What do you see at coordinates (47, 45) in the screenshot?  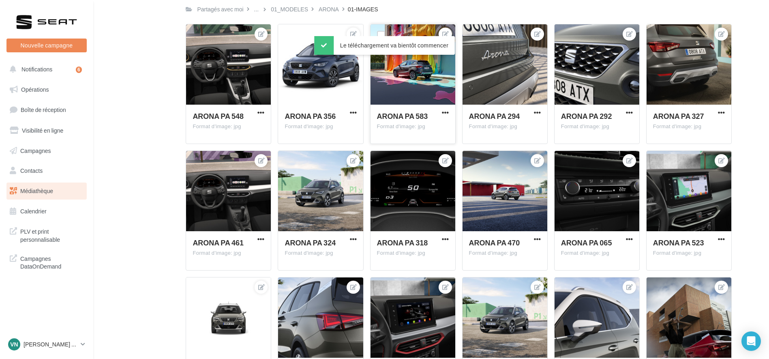 I see `button: Nouvelle campagne` at bounding box center [47, 45].